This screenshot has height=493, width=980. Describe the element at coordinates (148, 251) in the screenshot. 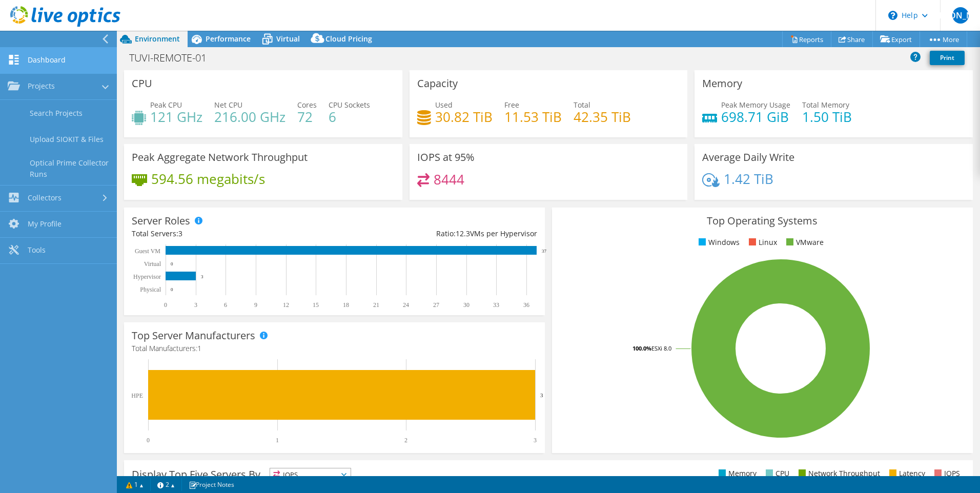

I see `text: Guest VM` at that location.